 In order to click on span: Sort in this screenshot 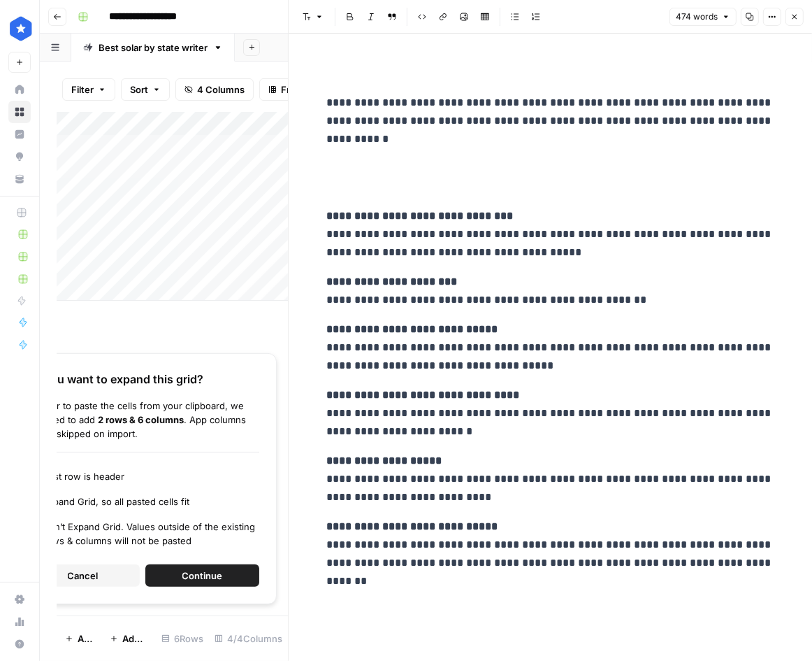, I will do `click(139, 89)`.